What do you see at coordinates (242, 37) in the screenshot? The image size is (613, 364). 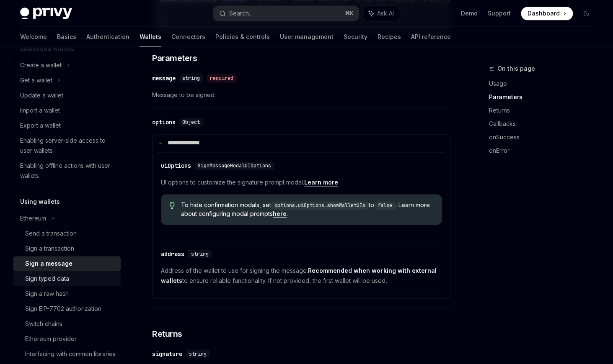 I see `a: Policies & controls` at bounding box center [242, 37].